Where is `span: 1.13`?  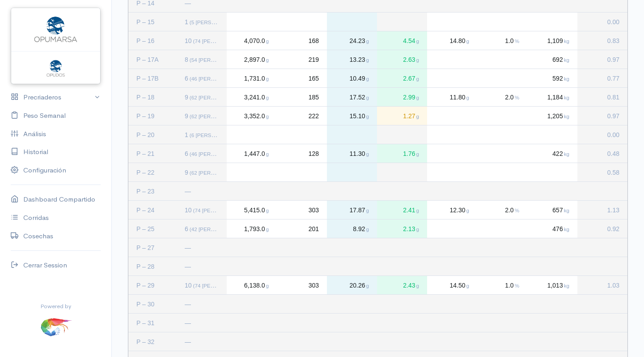
span: 1.13 is located at coordinates (614, 210).